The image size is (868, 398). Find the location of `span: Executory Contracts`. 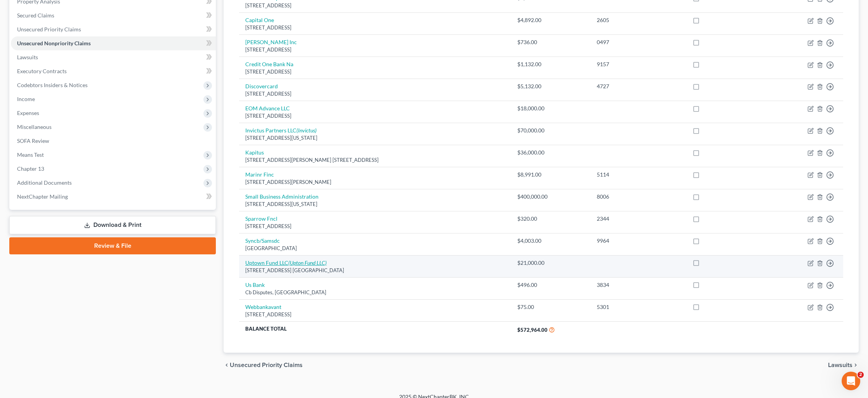

span: Executory Contracts is located at coordinates (42, 71).